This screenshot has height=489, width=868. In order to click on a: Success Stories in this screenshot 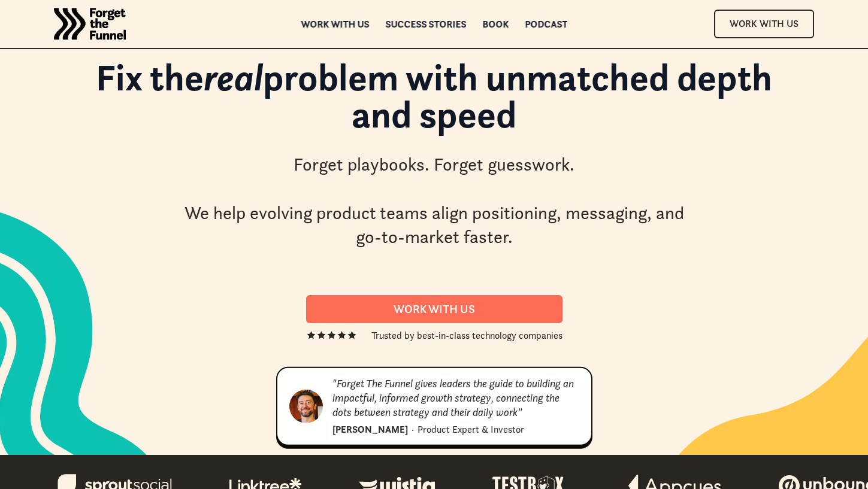, I will do `click(425, 24)`.